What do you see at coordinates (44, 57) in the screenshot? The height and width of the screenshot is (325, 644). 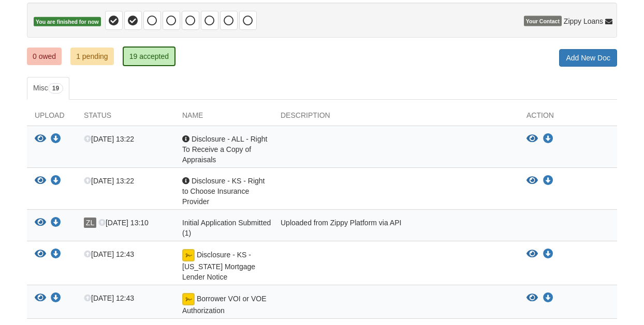 I see `a: 0 owed` at bounding box center [44, 57].